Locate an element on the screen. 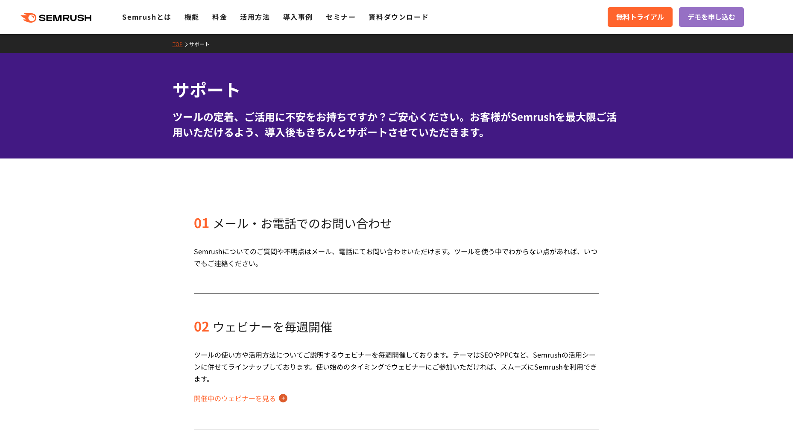 The width and height of the screenshot is (793, 446). a: 資料ダウンロード is located at coordinates (398, 17).